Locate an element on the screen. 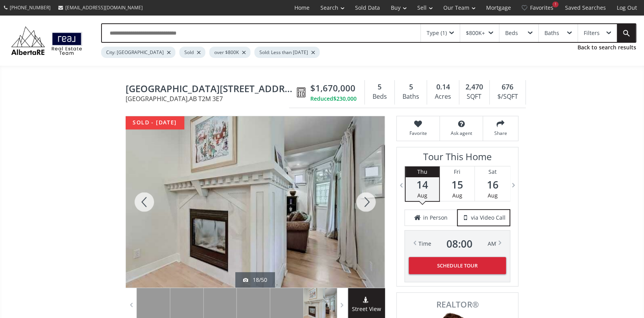  div: Sold is located at coordinates (192, 52).